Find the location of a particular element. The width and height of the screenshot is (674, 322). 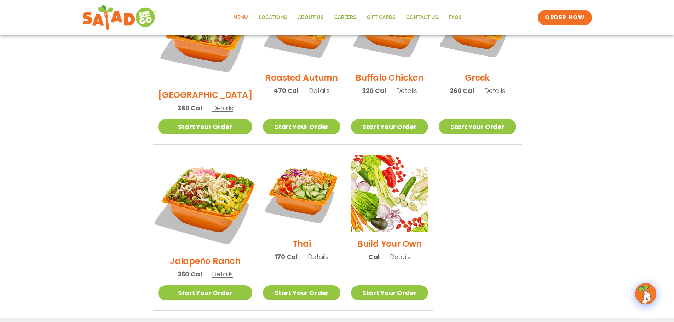

span: 170 Cal is located at coordinates (286, 257).